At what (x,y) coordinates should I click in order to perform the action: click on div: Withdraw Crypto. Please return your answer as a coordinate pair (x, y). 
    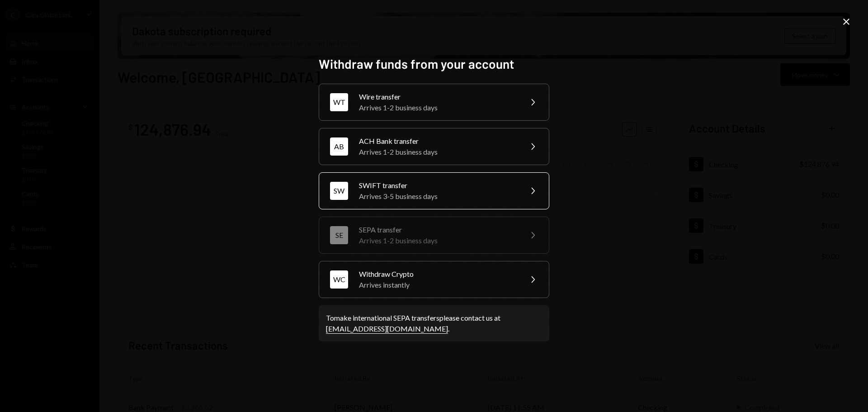
    Looking at the image, I should click on (438, 274).